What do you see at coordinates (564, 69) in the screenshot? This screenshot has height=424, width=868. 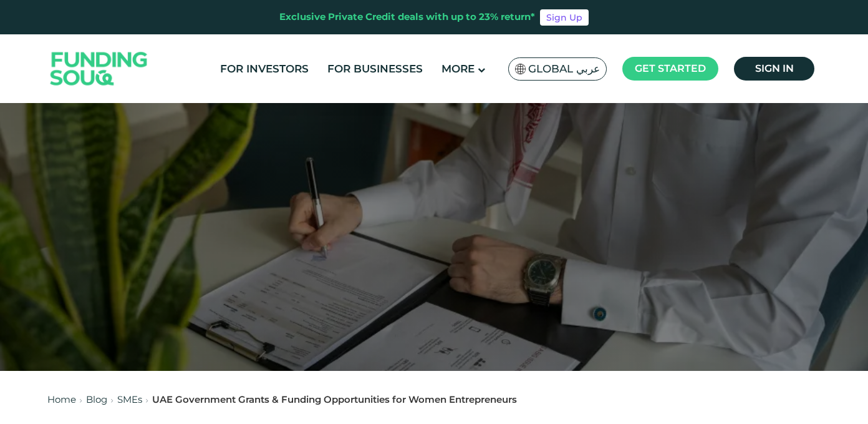 I see `span: Global عربي` at bounding box center [564, 69].